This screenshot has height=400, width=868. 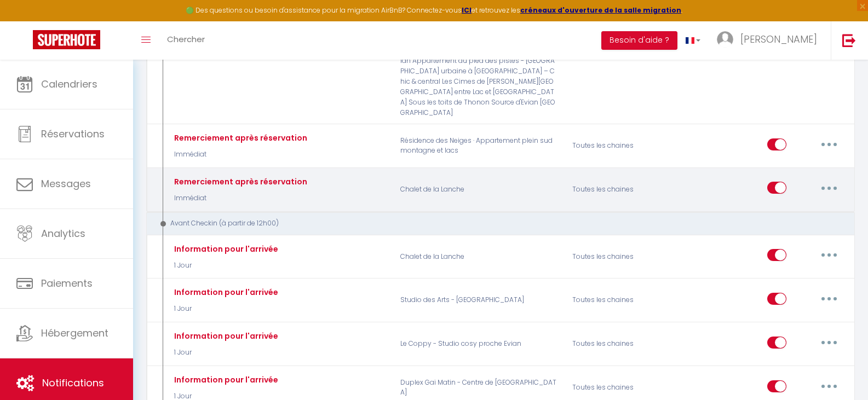 What do you see at coordinates (494, 223) in the screenshot?
I see `div: Avant Checkin (à partir de 12h00)` at bounding box center [494, 223].